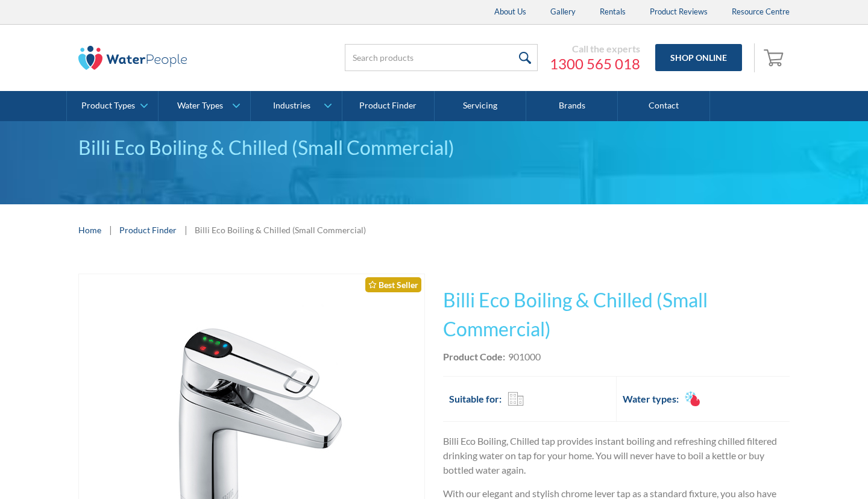 The width and height of the screenshot is (868, 499). I want to click on a: Shop Online, so click(698, 57).